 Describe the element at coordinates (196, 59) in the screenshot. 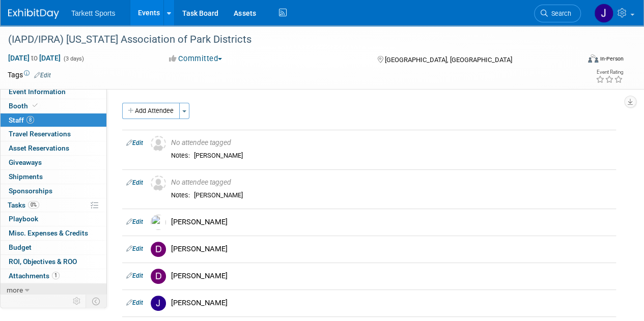

I see `button: Committed` at that location.